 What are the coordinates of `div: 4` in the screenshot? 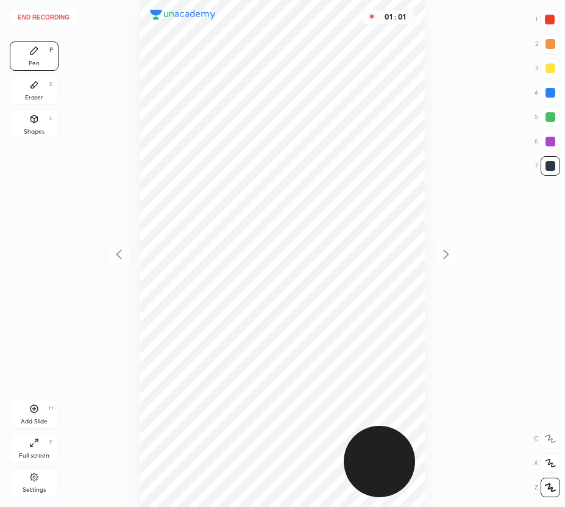 It's located at (548, 93).